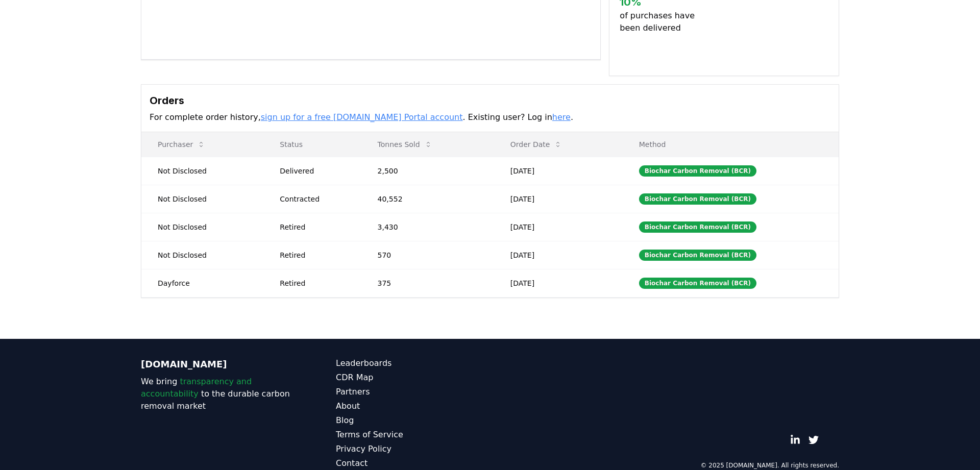 The height and width of the screenshot is (470, 980). What do you see at coordinates (316, 171) in the screenshot?
I see `div: Delivered` at bounding box center [316, 171].